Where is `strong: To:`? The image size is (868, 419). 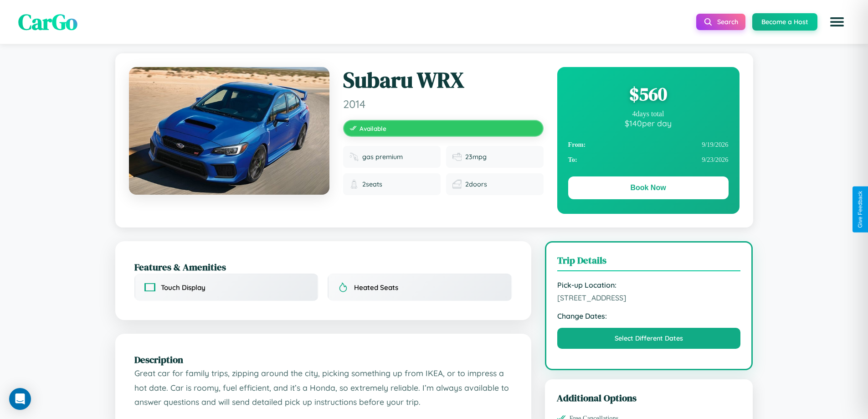 strong: To: is located at coordinates (573, 159).